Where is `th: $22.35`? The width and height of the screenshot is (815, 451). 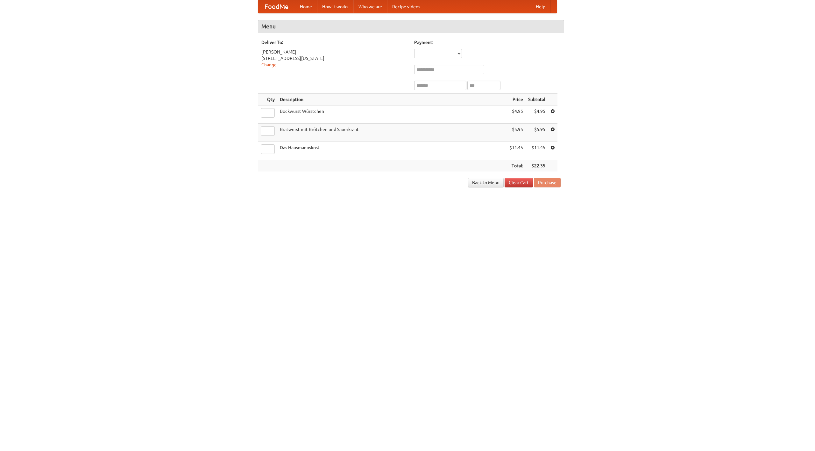
th: $22.35 is located at coordinates (537, 166).